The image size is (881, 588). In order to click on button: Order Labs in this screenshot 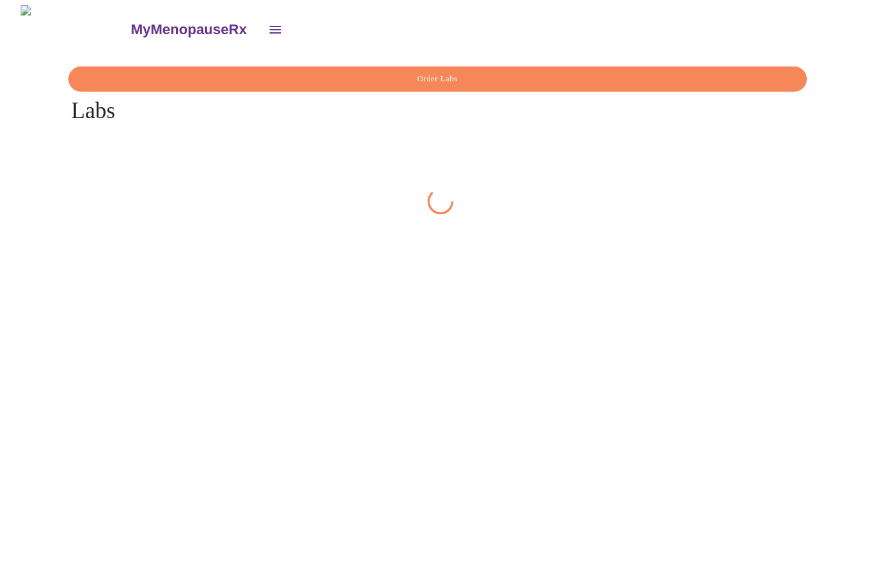, I will do `click(437, 78)`.